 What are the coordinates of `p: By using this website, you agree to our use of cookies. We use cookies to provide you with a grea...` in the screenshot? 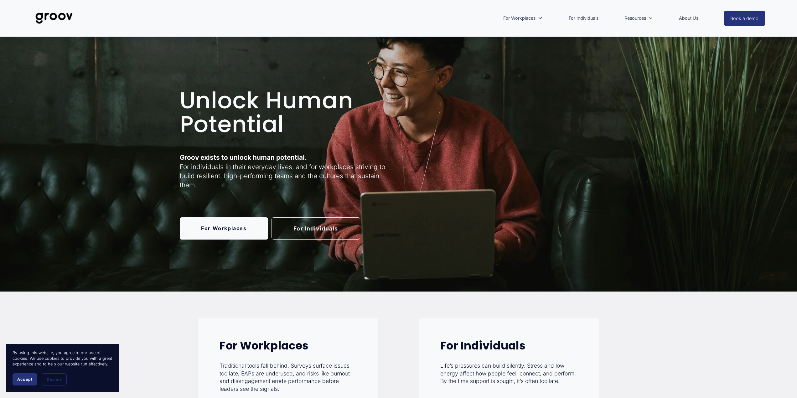 It's located at (63, 359).